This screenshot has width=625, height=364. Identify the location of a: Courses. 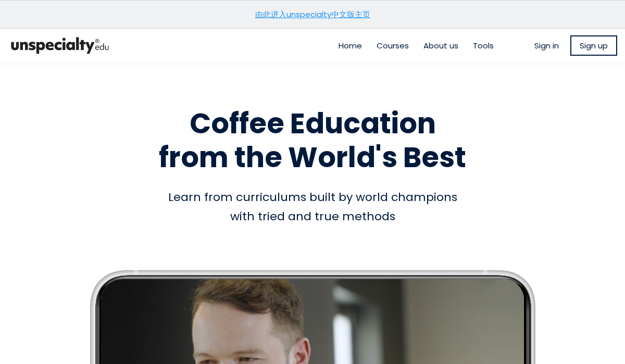
(392, 45).